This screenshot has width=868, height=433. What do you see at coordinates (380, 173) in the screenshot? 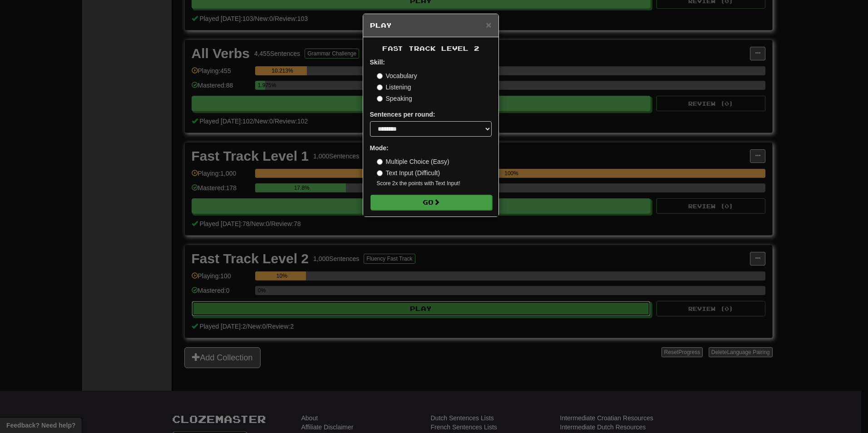
I see `input: Text Input (Difficult)` at bounding box center [380, 173].